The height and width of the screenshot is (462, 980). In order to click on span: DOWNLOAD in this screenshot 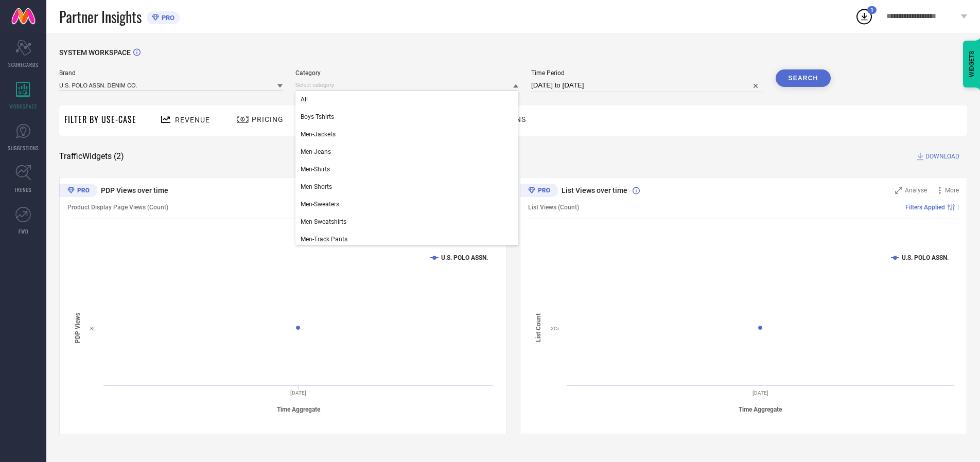, I will do `click(943, 156)`.